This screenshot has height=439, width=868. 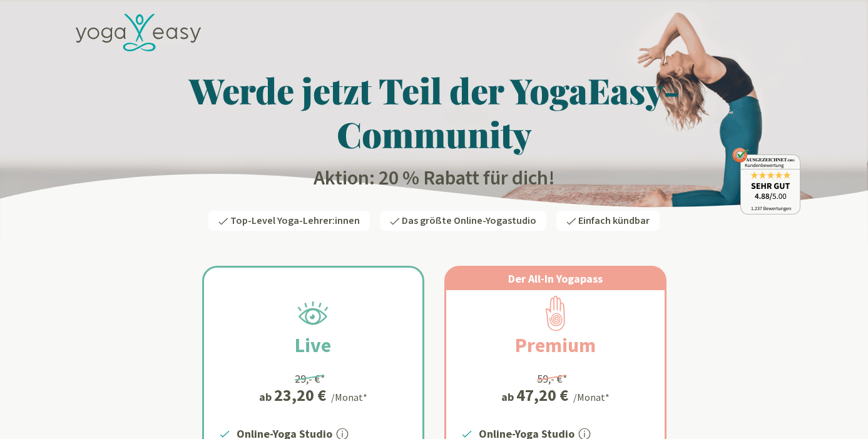 I want to click on span: Top-Level Yoga-Lehrer:innen, so click(x=294, y=220).